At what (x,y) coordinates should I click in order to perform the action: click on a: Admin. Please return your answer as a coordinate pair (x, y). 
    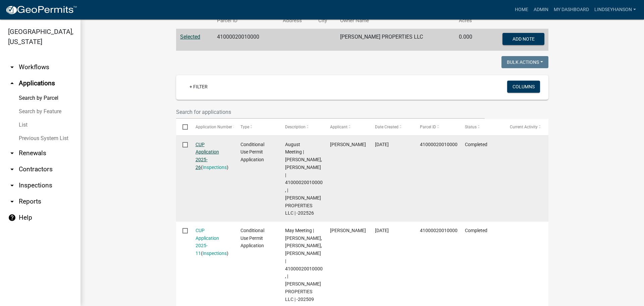
    Looking at the image, I should click on (541, 10).